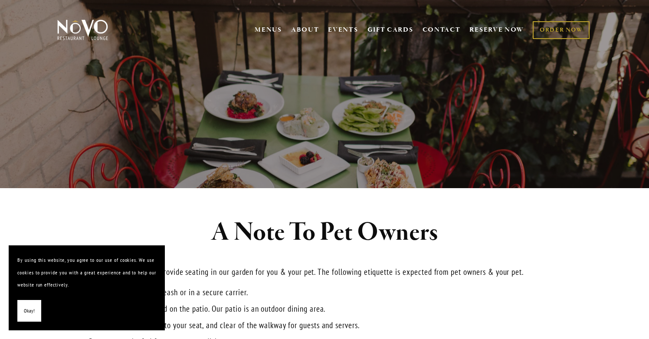 The image size is (649, 339). What do you see at coordinates (391, 30) in the screenshot?
I see `a: GIFT CARDS` at bounding box center [391, 30].